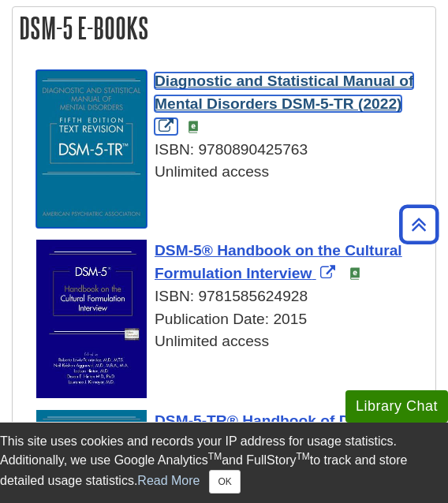 The width and height of the screenshot is (448, 503). Describe the element at coordinates (284, 92) in the screenshot. I see `span: Diagnostic and Statistical Manual of Mental Disorders DSM-5-TR (2022)` at that location.